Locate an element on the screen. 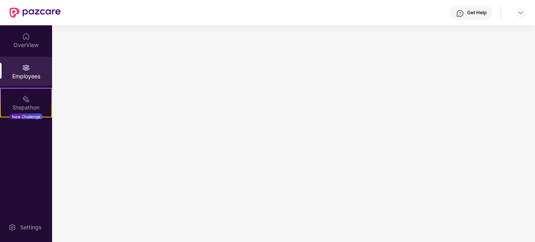 The image size is (535, 242). img: svg+xml;base64,PHN2ZyB4bWxucz0iaHR0cDovL3d3dy53My5vcmcvMjAwMC9zdmciIHdpZHRoPSIyMSIgaGVpZ2h0PSIyMC... is located at coordinates (26, 99).